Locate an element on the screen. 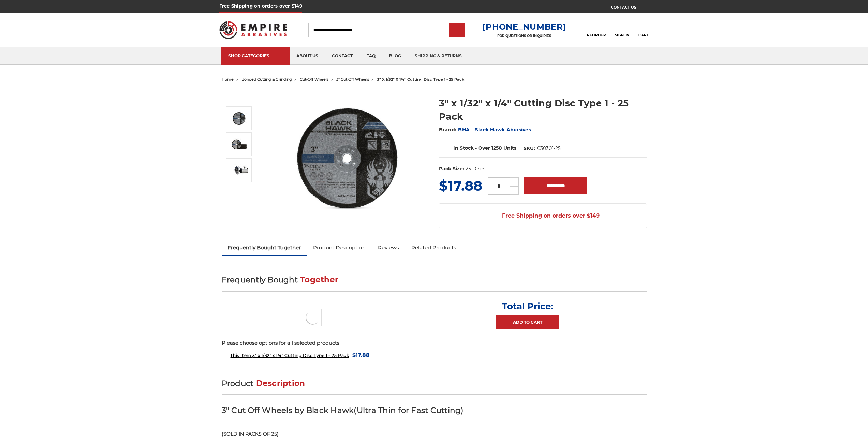 This screenshot has width=868, height=445. strong: This Item: is located at coordinates (241, 356).